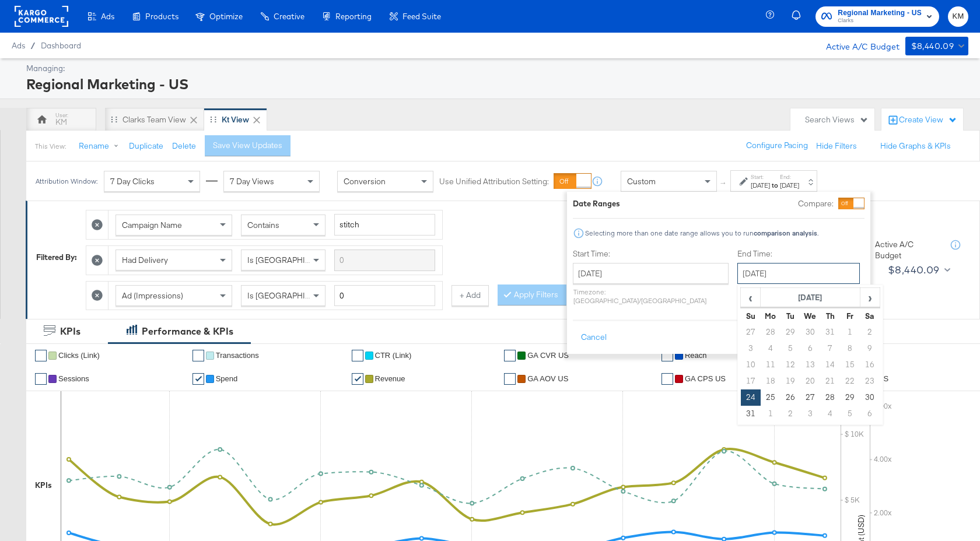  Describe the element at coordinates (810, 365) in the screenshot. I see `td: 13` at that location.